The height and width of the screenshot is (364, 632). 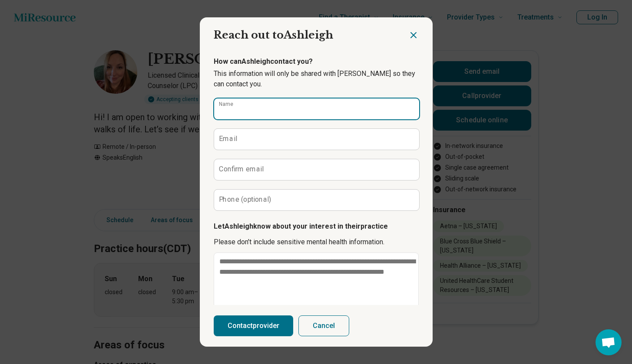 What do you see at coordinates (323, 325) in the screenshot?
I see `button: Cancel` at bounding box center [323, 325].